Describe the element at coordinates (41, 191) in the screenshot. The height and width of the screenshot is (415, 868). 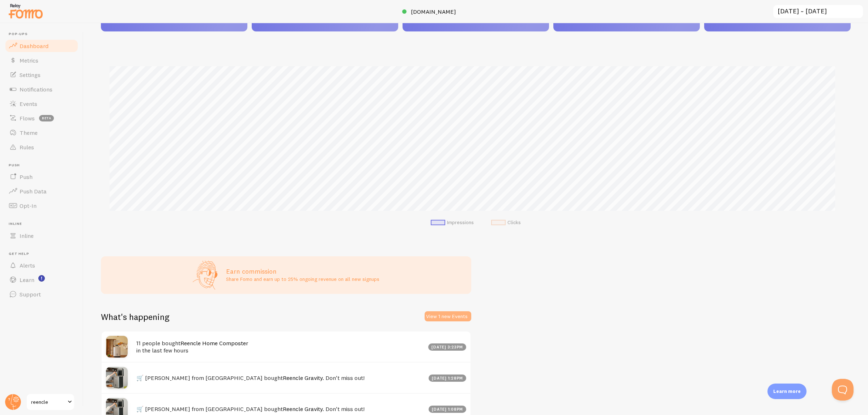
I see `a: Push Data` at that location.